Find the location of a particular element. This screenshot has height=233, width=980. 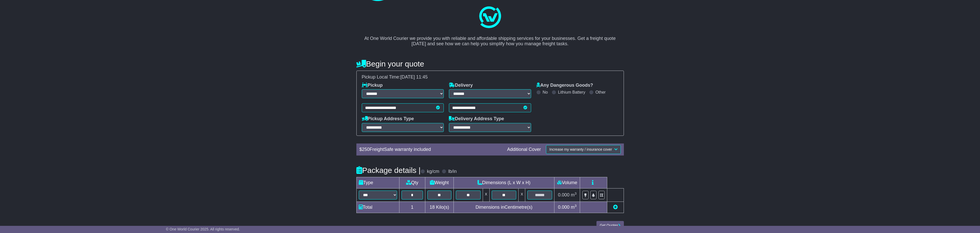

div: Pickup Local Time: is located at coordinates (490, 77).